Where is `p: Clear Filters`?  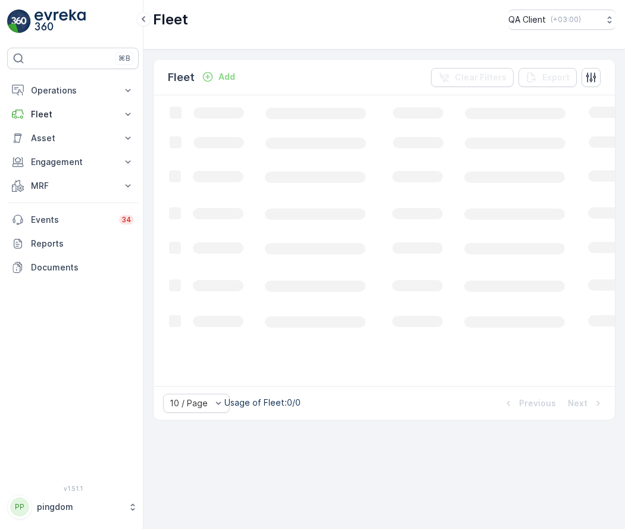 p: Clear Filters is located at coordinates (480, 77).